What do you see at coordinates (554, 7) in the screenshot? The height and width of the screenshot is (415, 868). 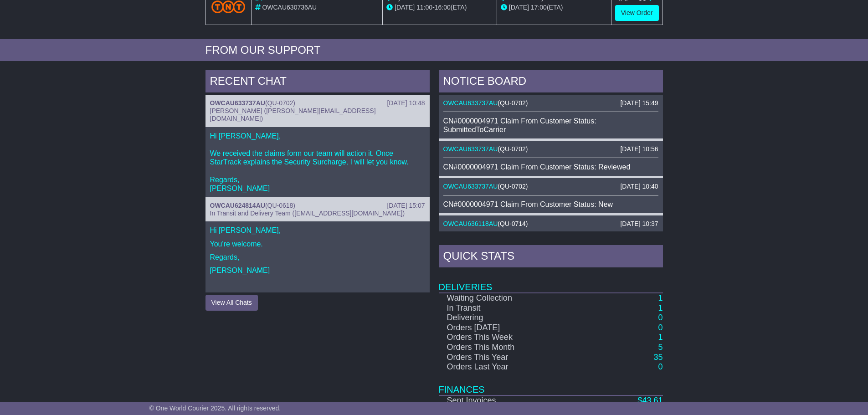 I see `div: (ETA)` at bounding box center [554, 7].